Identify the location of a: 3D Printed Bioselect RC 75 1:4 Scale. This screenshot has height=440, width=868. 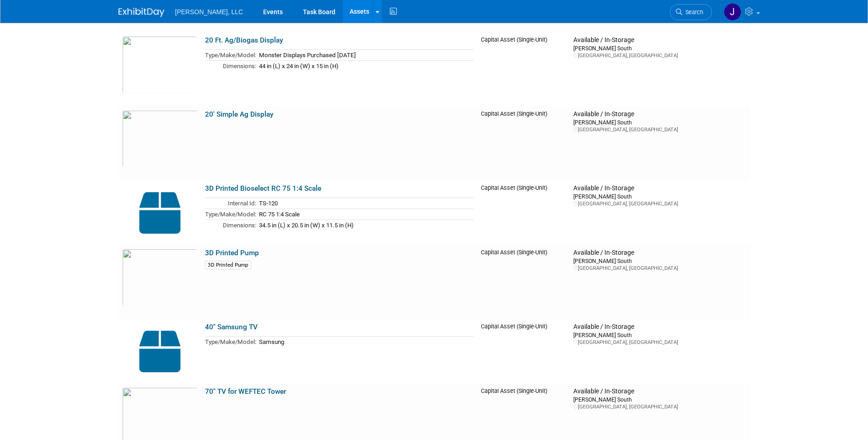
(263, 189).